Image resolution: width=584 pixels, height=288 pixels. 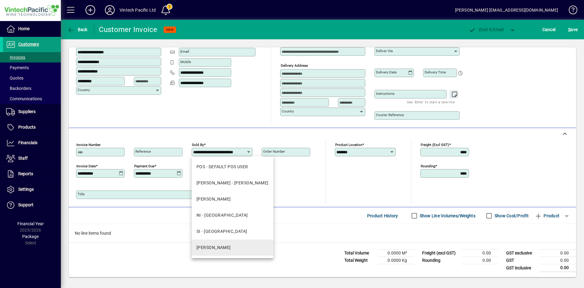 I want to click on mat-label: Courier Reference, so click(x=390, y=115).